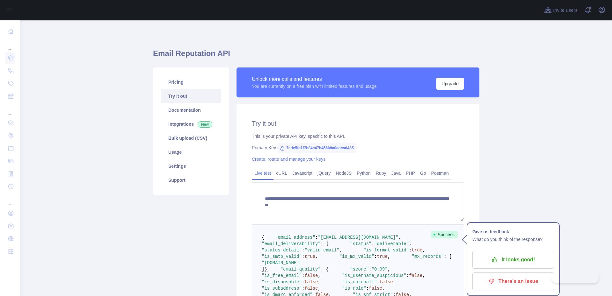  What do you see at coordinates (281, 173) in the screenshot?
I see `a: cURL` at bounding box center [281, 173].